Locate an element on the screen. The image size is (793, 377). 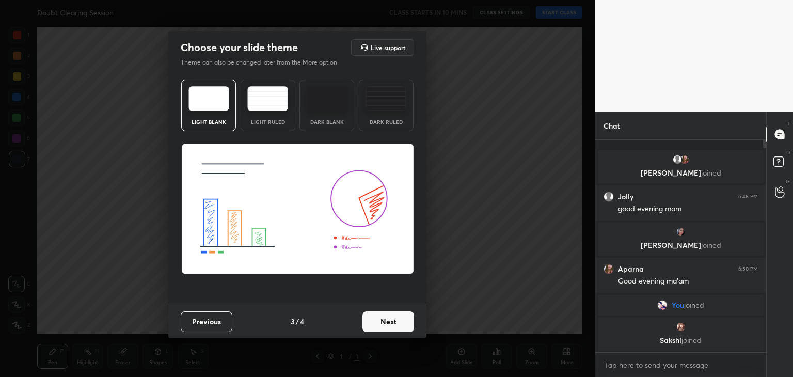
p: Sakshi is located at coordinates (680, 340).